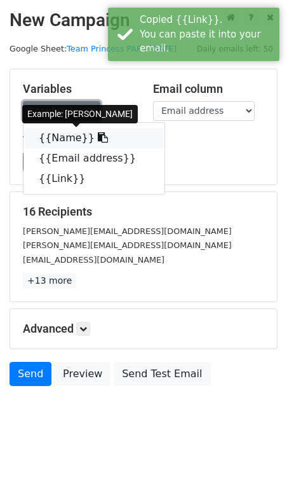  What do you see at coordinates (31, 374) in the screenshot?
I see `a: Send` at bounding box center [31, 374].